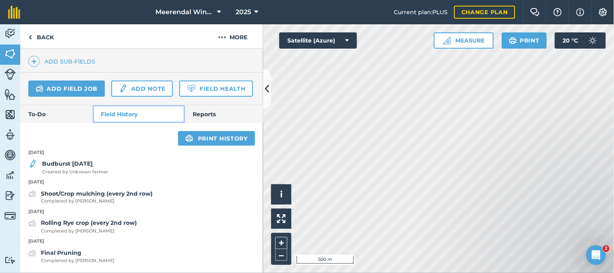  What do you see at coordinates (233, 36) in the screenshot?
I see `button: More` at bounding box center [233, 36].